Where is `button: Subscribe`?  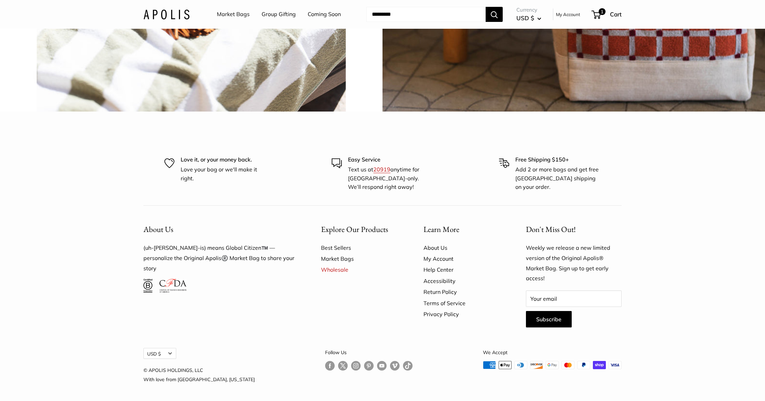 button: Subscribe is located at coordinates (549, 319).